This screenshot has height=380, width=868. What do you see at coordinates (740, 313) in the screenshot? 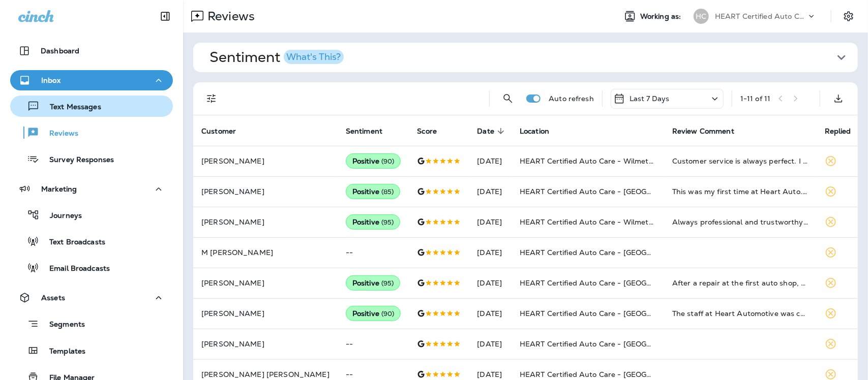
I see `div: The staff at Heart Automotive was courteous and handled my blown tire like the professionals they...` at bounding box center [740, 313].